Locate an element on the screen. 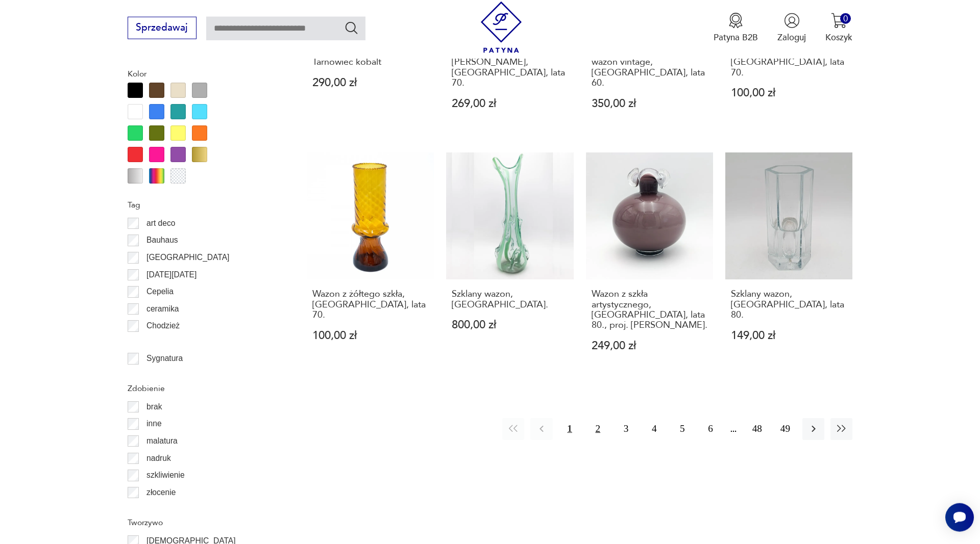  p: Patyna B2B is located at coordinates (735, 38).